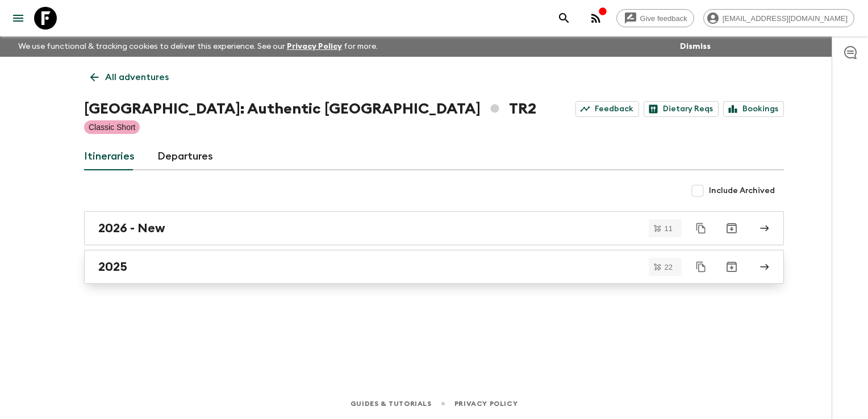 The image size is (868, 419). I want to click on h2: 2026 - New, so click(131, 228).